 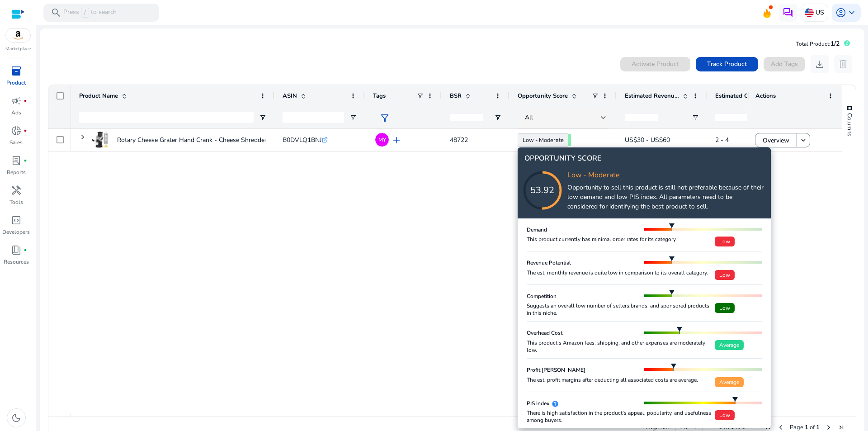 What do you see at coordinates (380, 96) in the screenshot?
I see `span: Tags` at bounding box center [380, 96].